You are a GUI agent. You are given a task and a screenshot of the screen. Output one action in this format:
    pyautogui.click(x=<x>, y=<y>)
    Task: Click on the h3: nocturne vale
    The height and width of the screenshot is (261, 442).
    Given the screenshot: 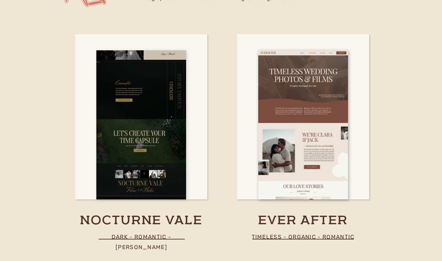 What is the action you would take?
    pyautogui.click(x=141, y=221)
    